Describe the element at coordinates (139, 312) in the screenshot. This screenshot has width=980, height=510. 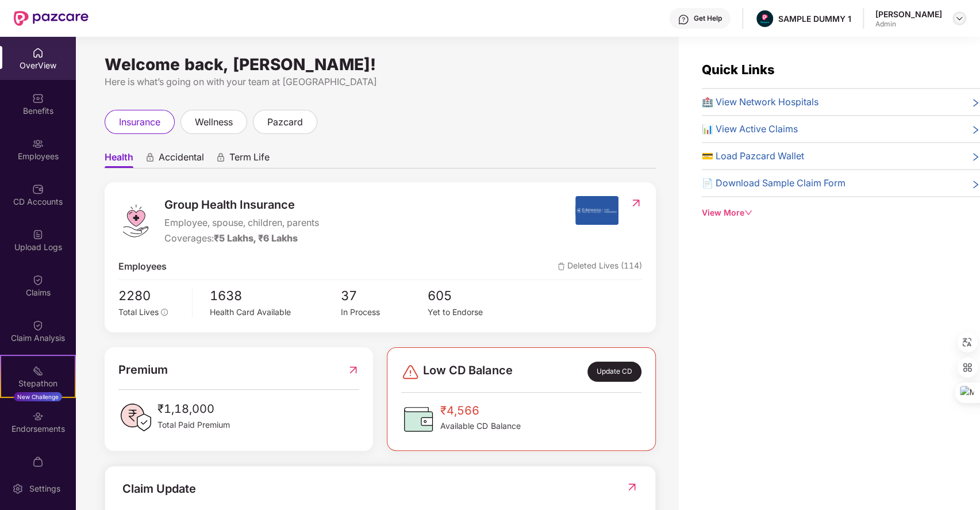
I see `span: Total Lives` at that location.